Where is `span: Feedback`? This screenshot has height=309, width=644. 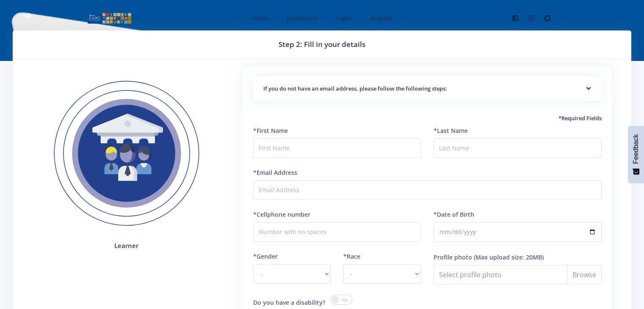 span: Feedback is located at coordinates (636, 149).